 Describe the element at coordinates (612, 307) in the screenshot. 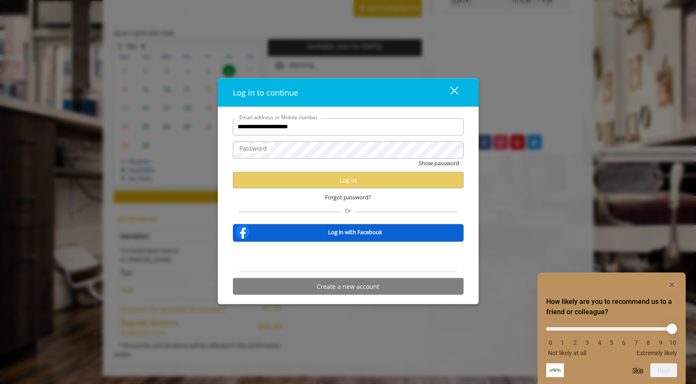

I see `h2: How likely are you to recommend us to a friend or colleague? Select an option from 0 to 10, with ...` at that location.